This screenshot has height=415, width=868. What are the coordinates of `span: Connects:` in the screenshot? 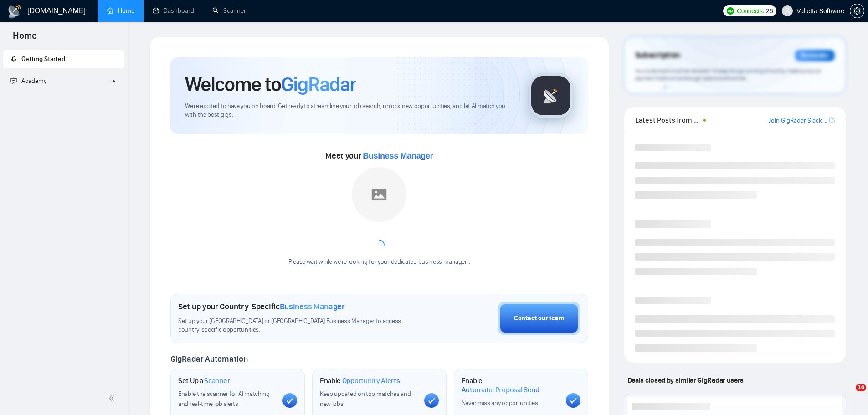 It's located at (750, 11).